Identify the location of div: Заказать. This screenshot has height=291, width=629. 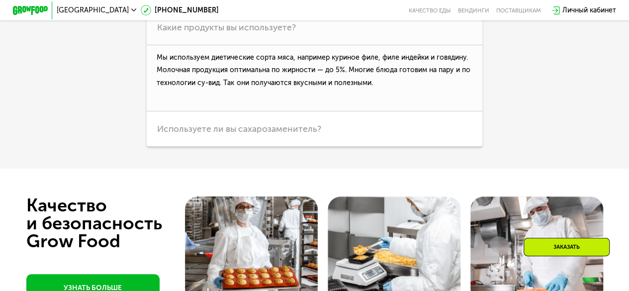
(566, 247).